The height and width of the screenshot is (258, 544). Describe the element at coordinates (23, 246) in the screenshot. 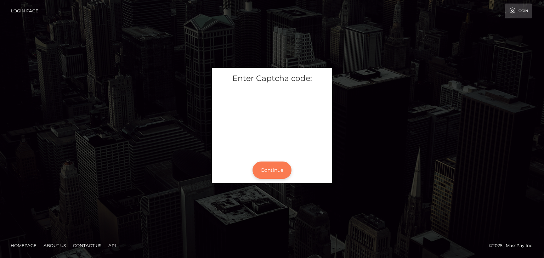

I see `a: Homepage` at that location.